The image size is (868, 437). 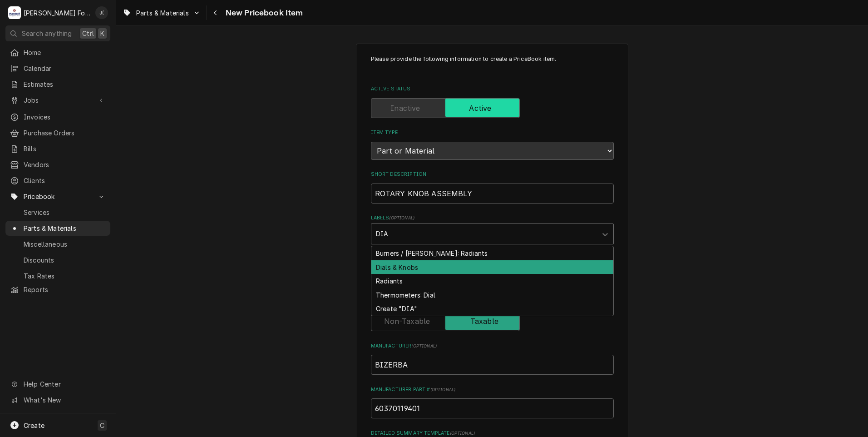 I want to click on div: Active Status, so click(x=492, y=101).